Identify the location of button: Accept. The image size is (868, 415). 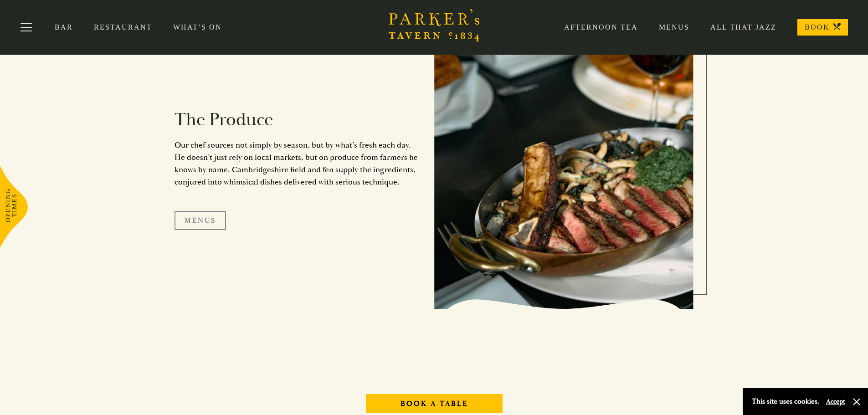
(835, 402).